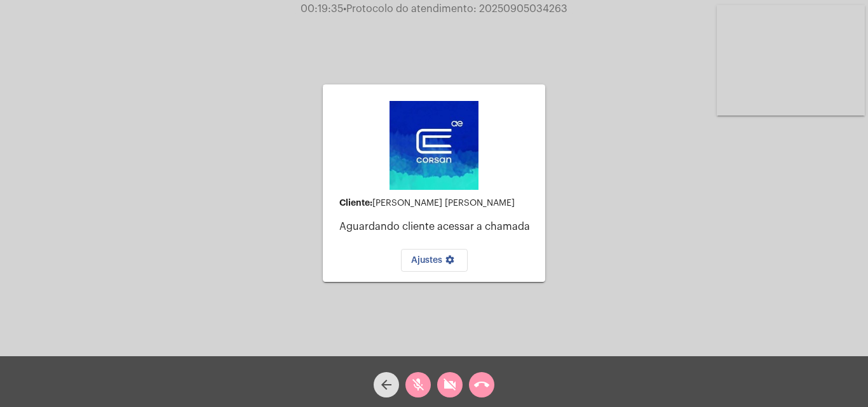 The width and height of the screenshot is (868, 407). What do you see at coordinates (418, 384) in the screenshot?
I see `mat-icon: mic_off` at bounding box center [418, 384].